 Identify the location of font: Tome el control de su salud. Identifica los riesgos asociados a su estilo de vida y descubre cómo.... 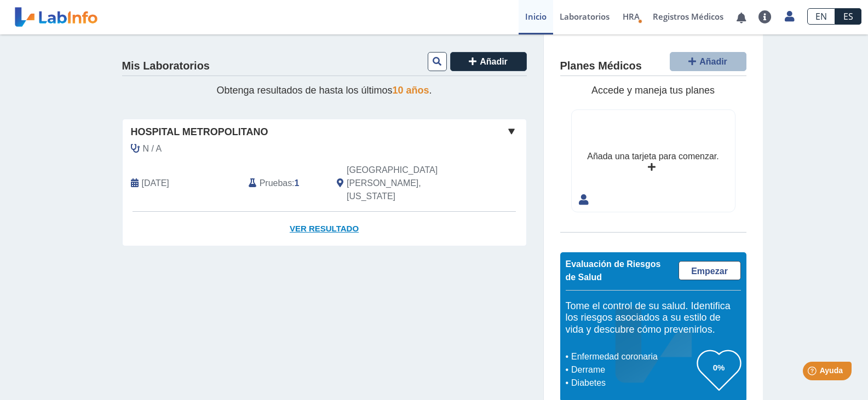
(648, 317).